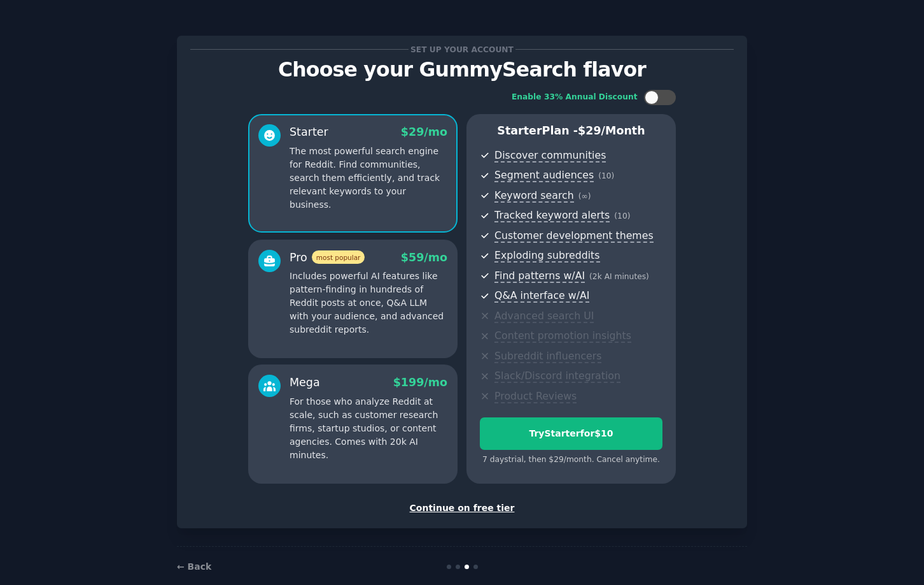 This screenshot has width=924, height=585. Describe the element at coordinates (195, 566) in the screenshot. I see `a: ← Back` at that location.